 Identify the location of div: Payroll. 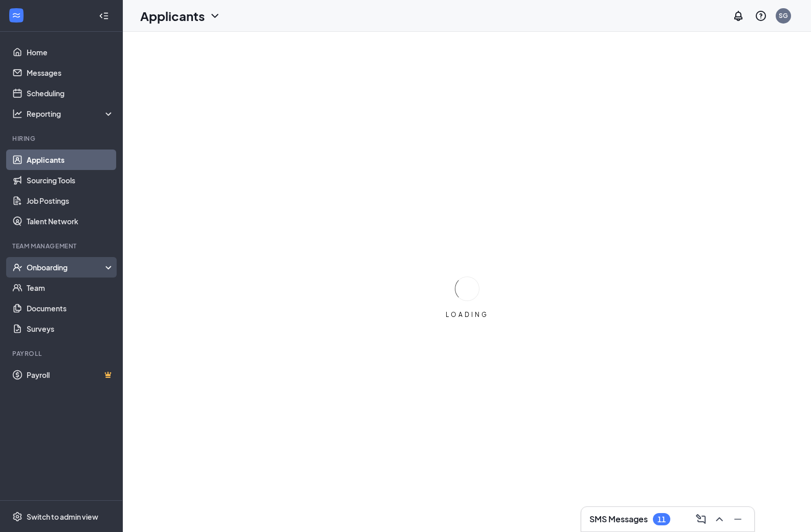
(62, 353).